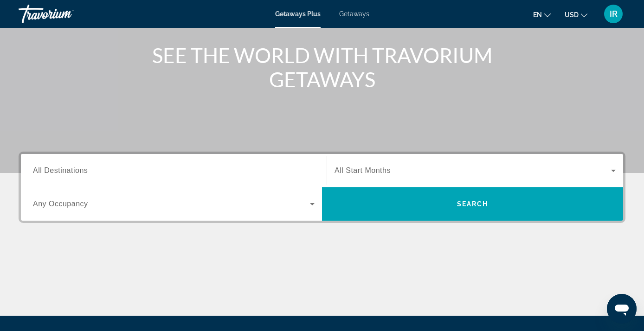 Image resolution: width=644 pixels, height=331 pixels. I want to click on button: Search, so click(472, 204).